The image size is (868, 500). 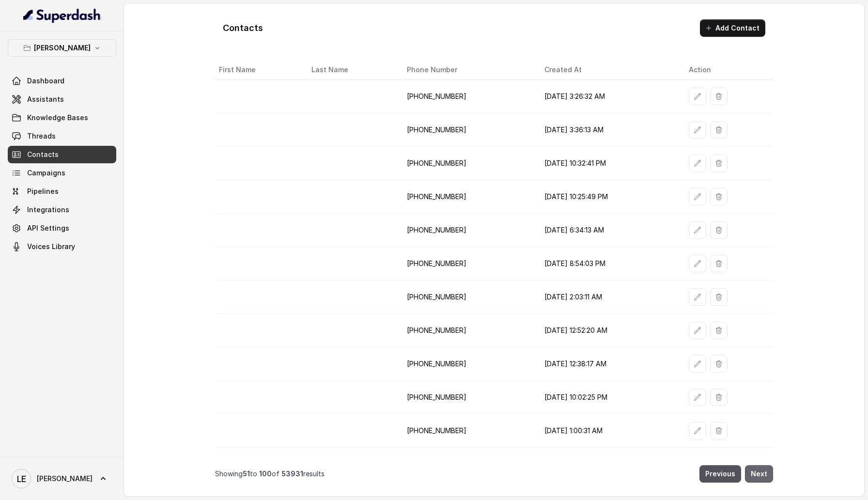 What do you see at coordinates (62, 247) in the screenshot?
I see `a: Voices Library` at bounding box center [62, 247].